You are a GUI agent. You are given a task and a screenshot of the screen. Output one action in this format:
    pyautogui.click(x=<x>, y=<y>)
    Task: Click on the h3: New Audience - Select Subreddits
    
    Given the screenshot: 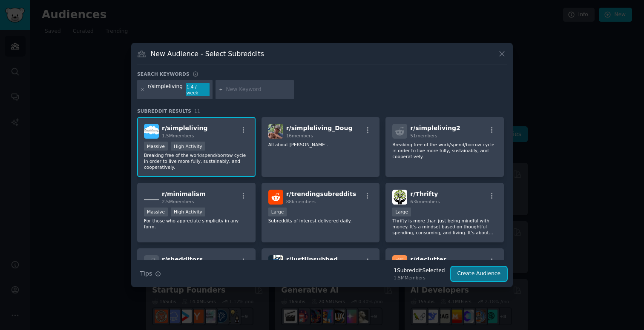 What is the action you would take?
    pyautogui.click(x=207, y=54)
    